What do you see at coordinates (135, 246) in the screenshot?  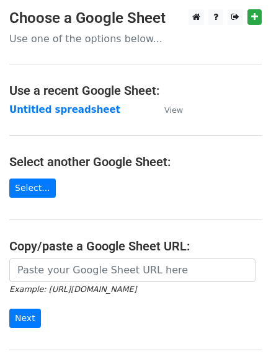 I see `h4: Copy/paste a Google Sheet URL:` at bounding box center [135, 246].